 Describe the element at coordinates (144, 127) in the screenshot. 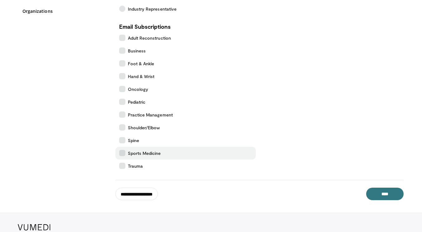

I see `span: Shoulder/Elbow` at that location.